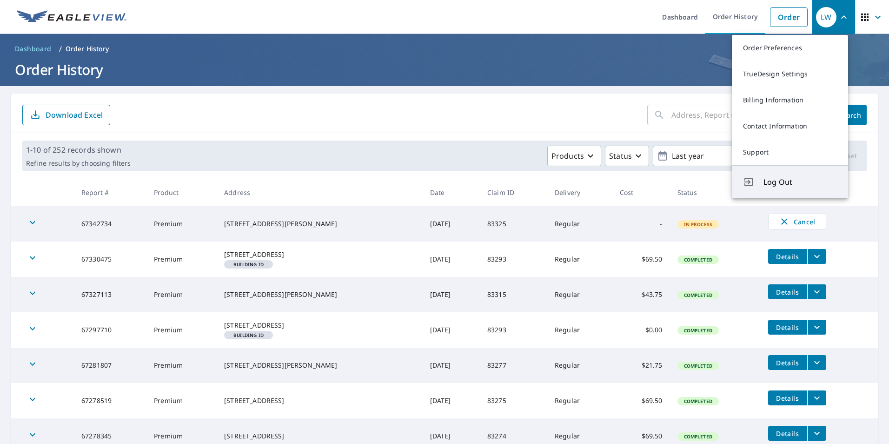 The image size is (889, 444). I want to click on p: 1-10 of 252 records shown, so click(78, 150).